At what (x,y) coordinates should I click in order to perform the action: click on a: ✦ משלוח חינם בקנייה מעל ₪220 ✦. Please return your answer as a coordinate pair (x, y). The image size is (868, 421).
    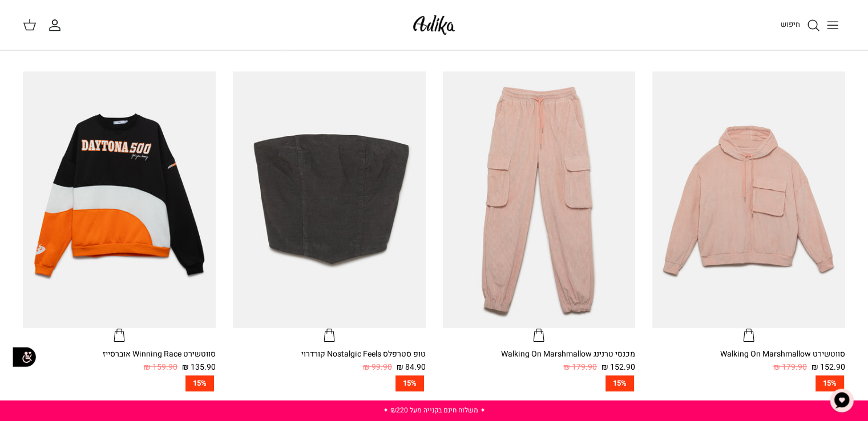
    Looking at the image, I should click on (434, 410).